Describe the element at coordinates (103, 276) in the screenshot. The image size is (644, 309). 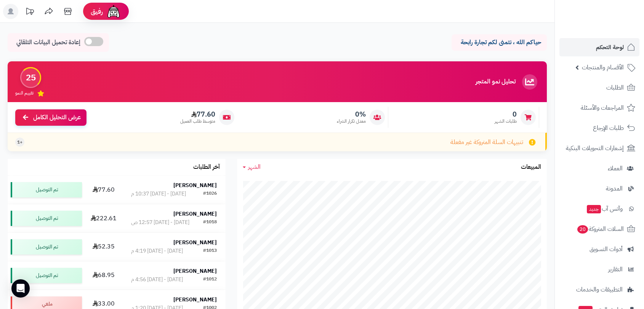
I see `td: 68.95` at that location.